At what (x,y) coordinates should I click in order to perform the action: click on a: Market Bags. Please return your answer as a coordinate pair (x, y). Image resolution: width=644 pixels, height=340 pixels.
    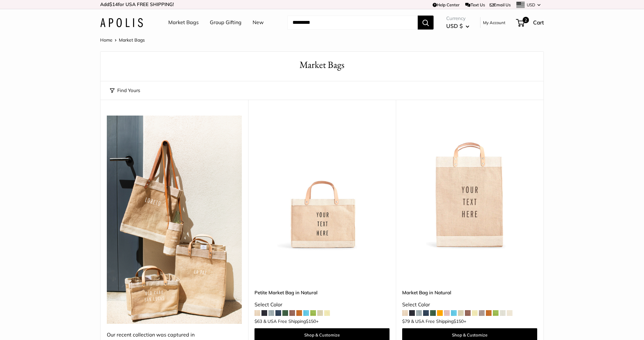
    Looking at the image, I should click on (184, 22).